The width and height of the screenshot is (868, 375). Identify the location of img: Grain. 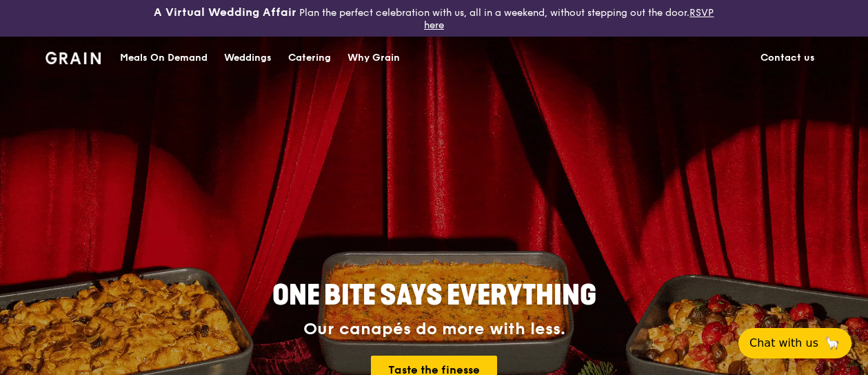
(73, 58).